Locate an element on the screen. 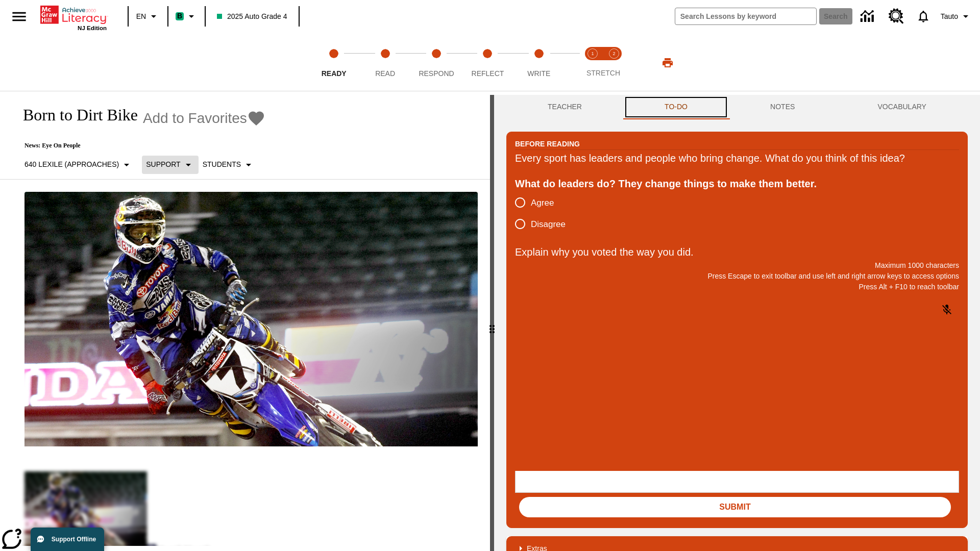  p: Students is located at coordinates (221, 164).